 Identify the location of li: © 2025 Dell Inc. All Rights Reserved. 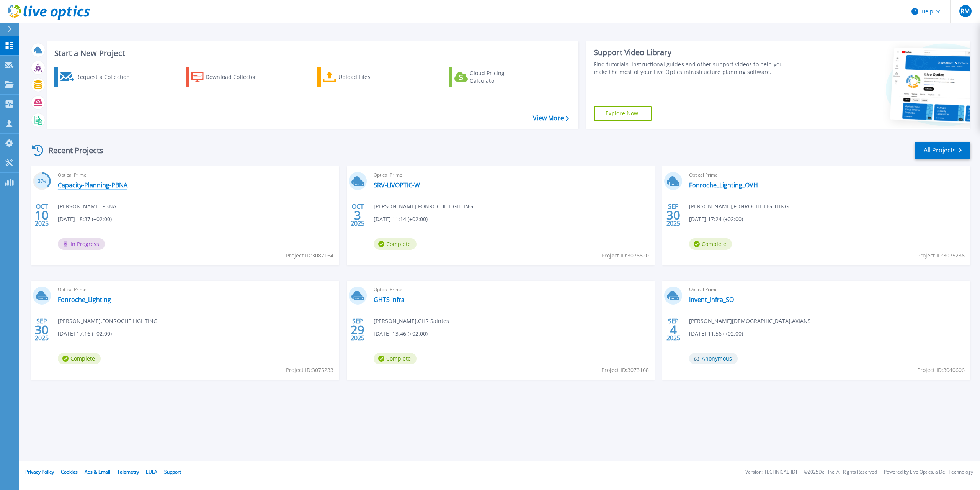
(841, 471).